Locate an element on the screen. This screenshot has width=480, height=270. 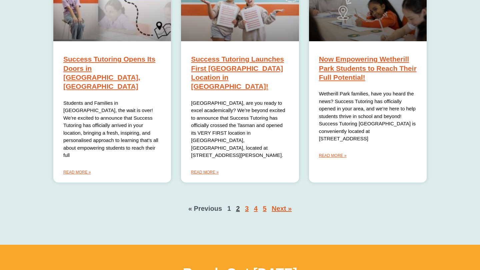
span: 1 is located at coordinates (229, 209).